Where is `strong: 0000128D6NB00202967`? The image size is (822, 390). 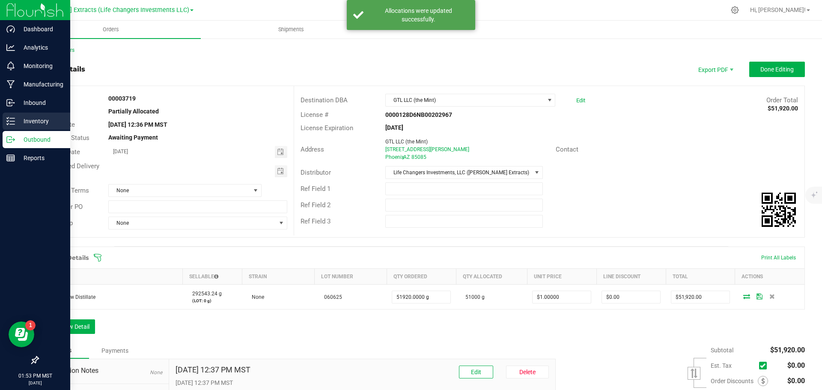
strong: 0000128D6NB00202967 is located at coordinates (419, 115).